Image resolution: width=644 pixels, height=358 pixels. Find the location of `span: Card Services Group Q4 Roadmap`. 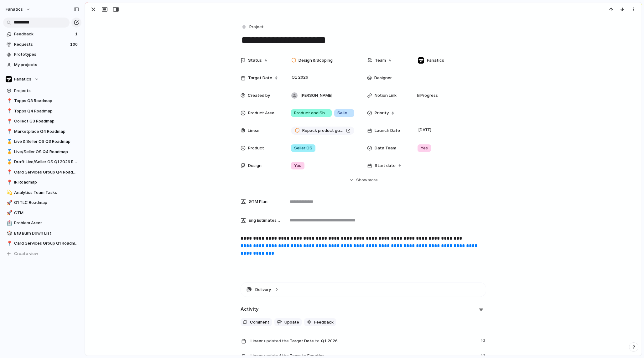

span: Card Services Group Q4 Roadmap is located at coordinates (46, 172).